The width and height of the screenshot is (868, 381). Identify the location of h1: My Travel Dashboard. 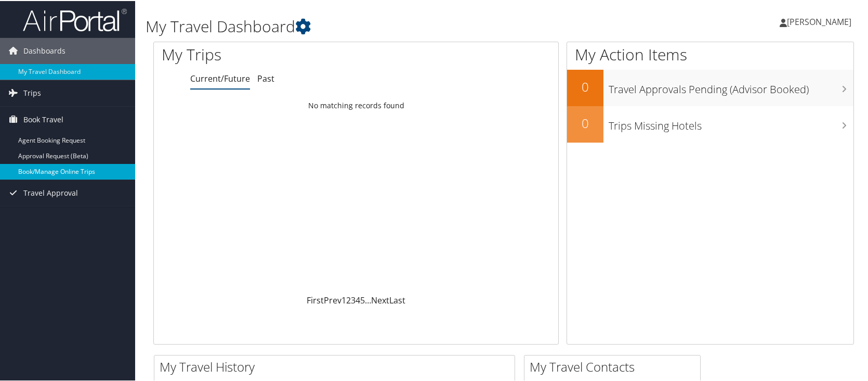
(384, 25).